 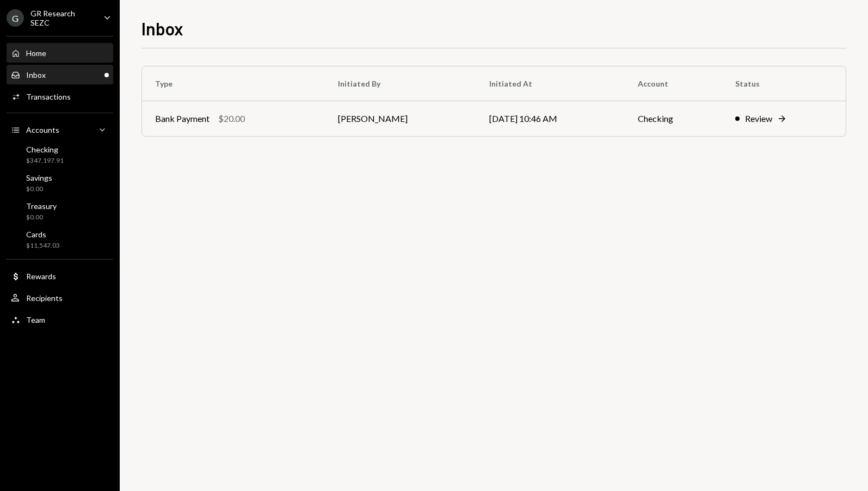 I want to click on div: Checking, so click(x=45, y=149).